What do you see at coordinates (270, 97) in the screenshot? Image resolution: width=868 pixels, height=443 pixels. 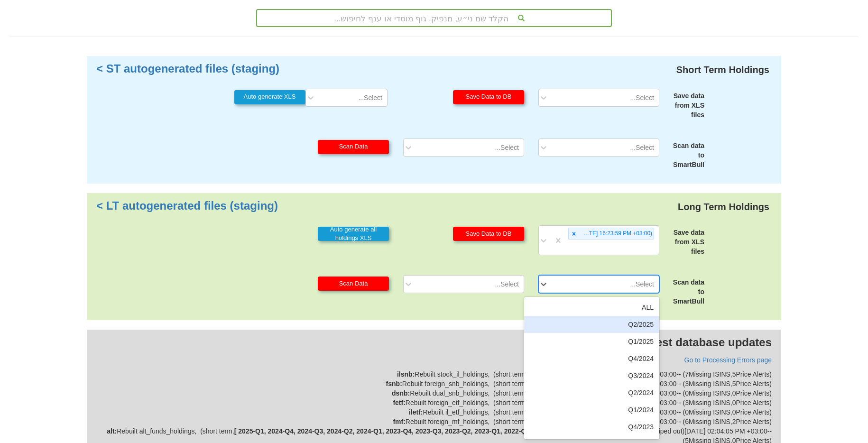 I see `button: Auto generate XLS` at bounding box center [270, 97].